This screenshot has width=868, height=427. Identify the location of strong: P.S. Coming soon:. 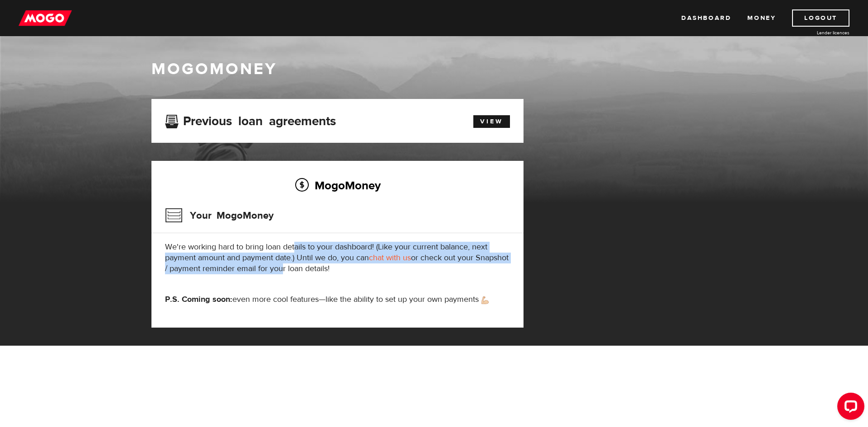
(199, 299).